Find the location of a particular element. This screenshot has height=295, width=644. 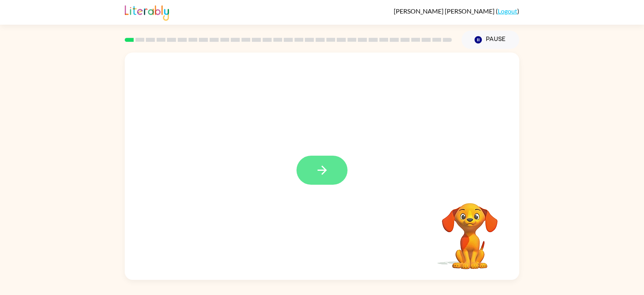

button: Pause is located at coordinates (490, 40).